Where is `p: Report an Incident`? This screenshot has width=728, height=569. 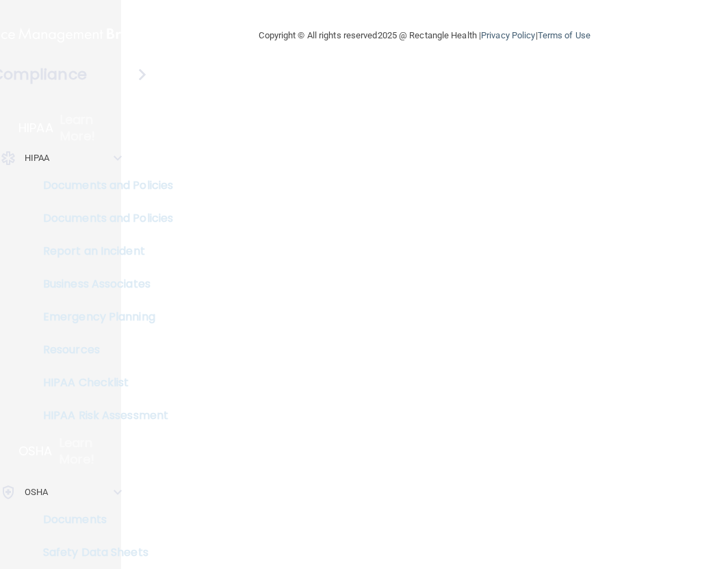 p: Report an Incident is located at coordinates (102, 251).